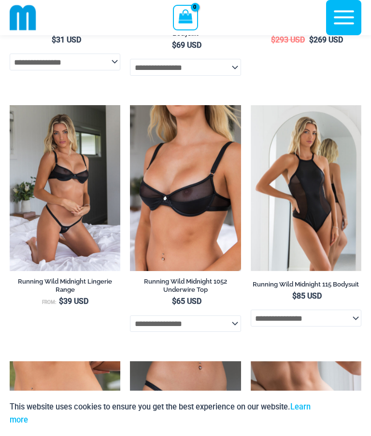 This screenshot has height=436, width=371. What do you see at coordinates (66, 40) in the screenshot?
I see `bdi: 31 USD` at bounding box center [66, 40].